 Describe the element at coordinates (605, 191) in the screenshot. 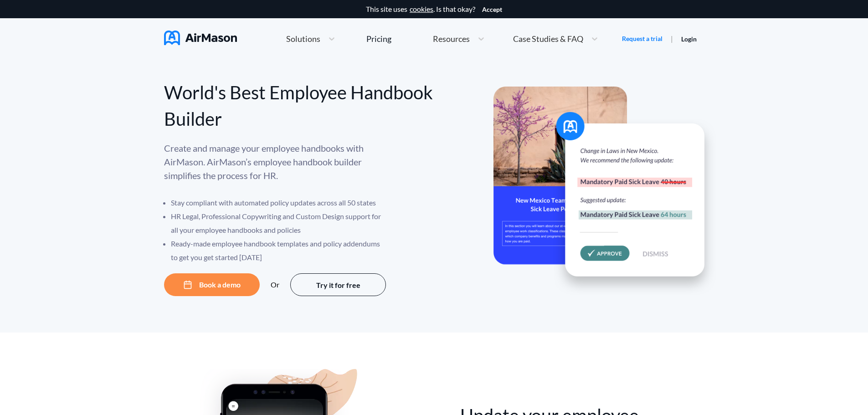

I see `img: hero-banner` at that location.